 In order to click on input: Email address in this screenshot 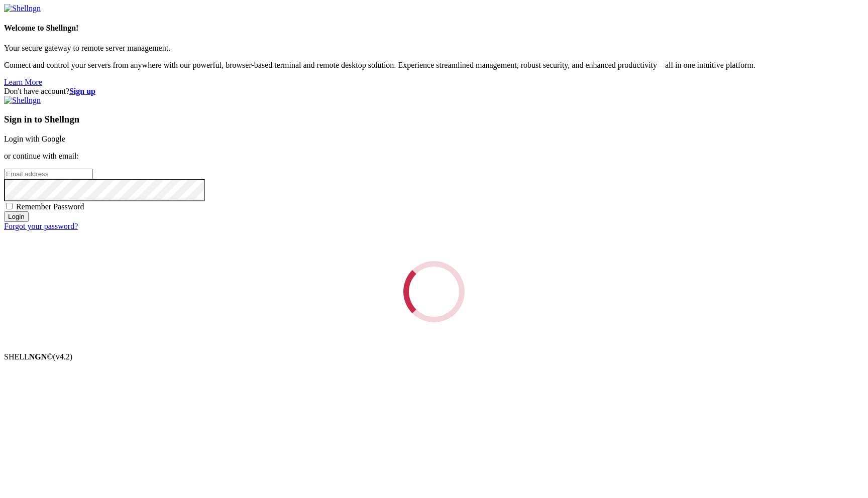, I will do `click(48, 174)`.